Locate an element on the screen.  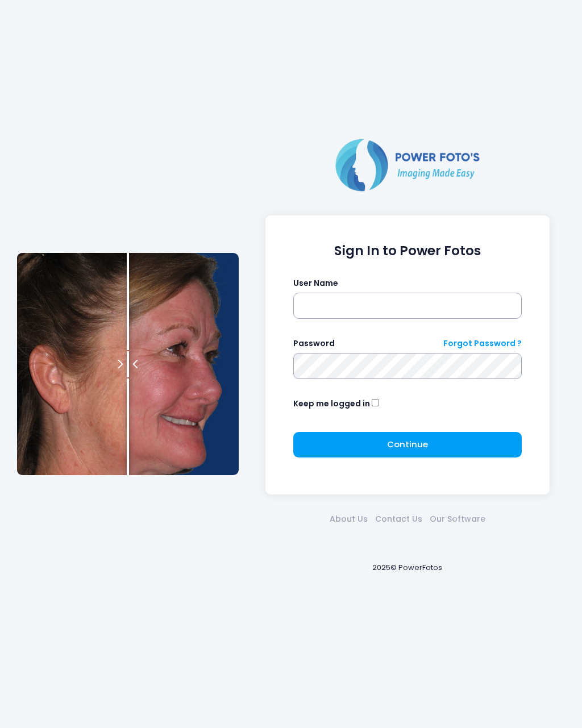
label: User Name is located at coordinates (315, 283).